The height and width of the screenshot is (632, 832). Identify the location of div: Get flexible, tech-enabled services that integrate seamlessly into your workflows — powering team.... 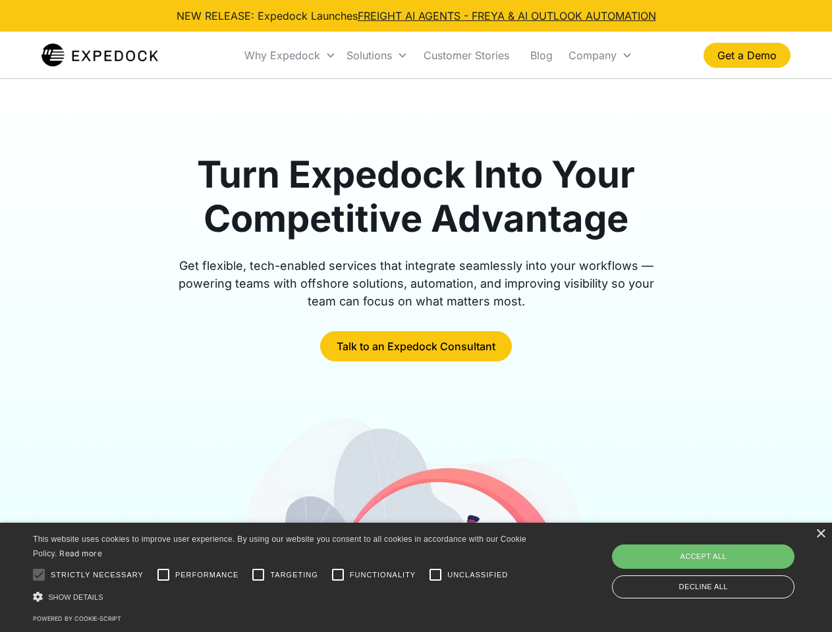
(416, 283).